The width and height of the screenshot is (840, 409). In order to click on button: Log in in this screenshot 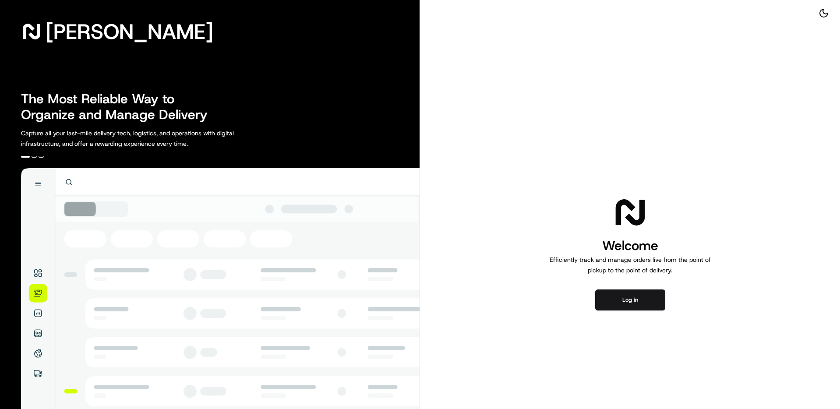, I will do `click(630, 300)`.